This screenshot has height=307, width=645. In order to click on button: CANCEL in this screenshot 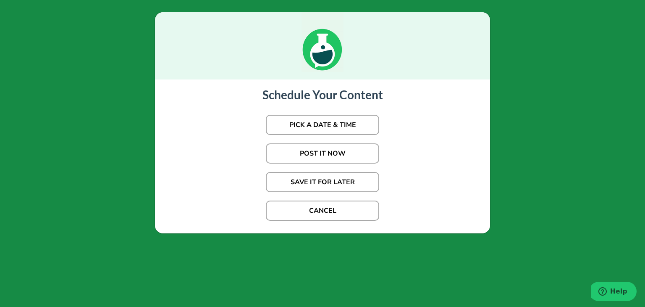, I will do `click(323, 210)`.